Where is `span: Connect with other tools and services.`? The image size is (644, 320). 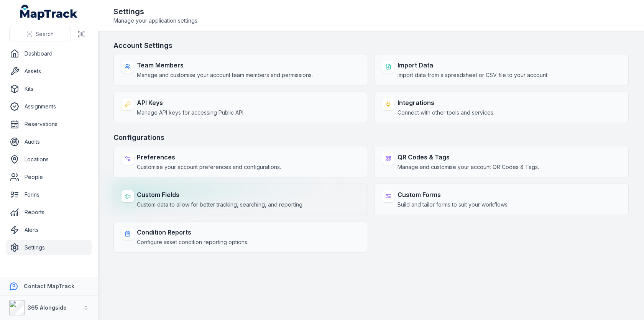
span: Connect with other tools and services. is located at coordinates (446, 112).